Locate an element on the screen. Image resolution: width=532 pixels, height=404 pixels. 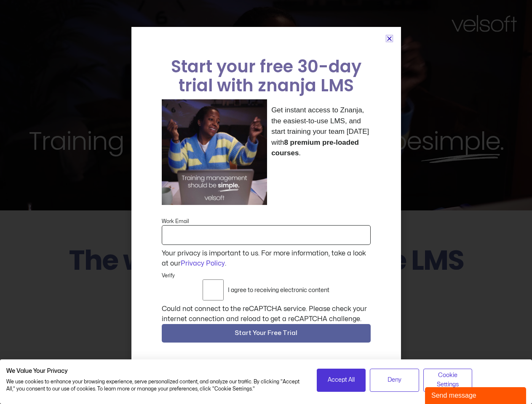
span: Deny is located at coordinates (394, 380).